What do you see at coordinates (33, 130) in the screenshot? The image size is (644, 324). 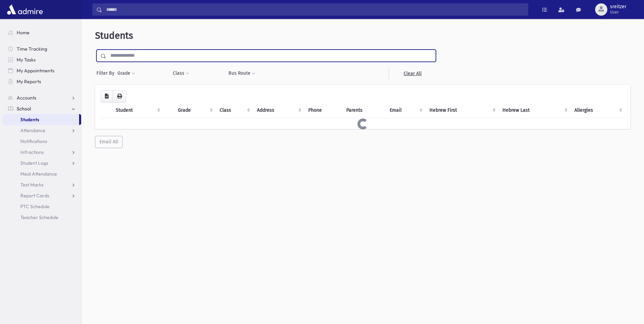 I see `span: Attendance` at bounding box center [33, 130].